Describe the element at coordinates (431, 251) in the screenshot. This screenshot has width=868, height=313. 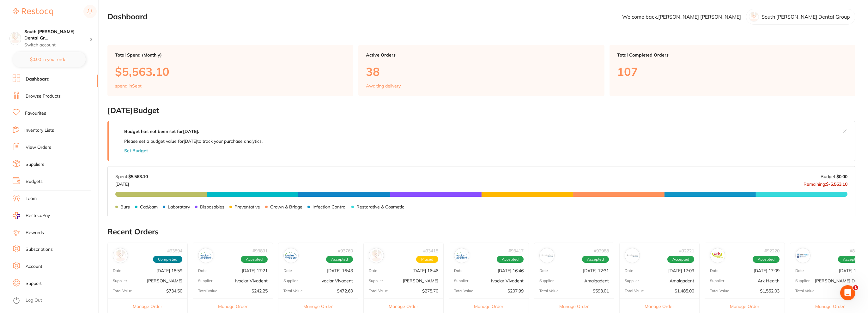
I see `p: # 93418` at that location.